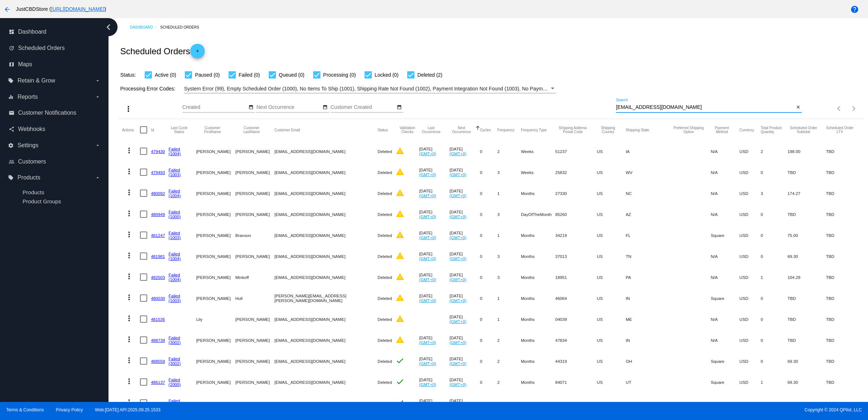 The image size is (868, 420). I want to click on span: Scheduled Orders, so click(41, 48).